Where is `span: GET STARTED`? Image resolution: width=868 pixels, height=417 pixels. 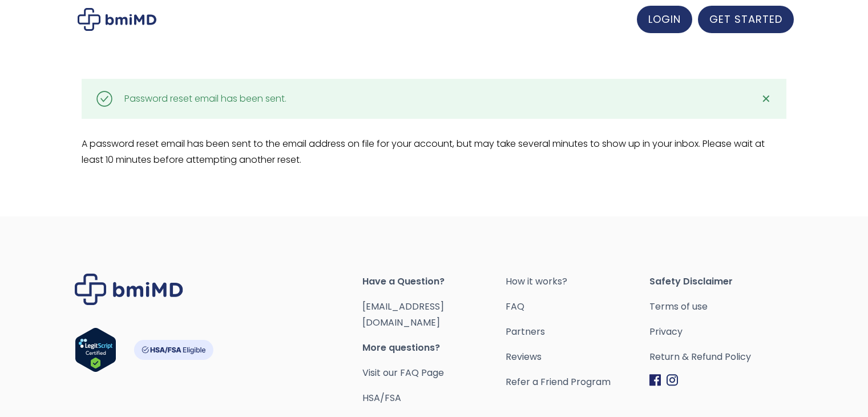
span: GET STARTED is located at coordinates (746, 19).